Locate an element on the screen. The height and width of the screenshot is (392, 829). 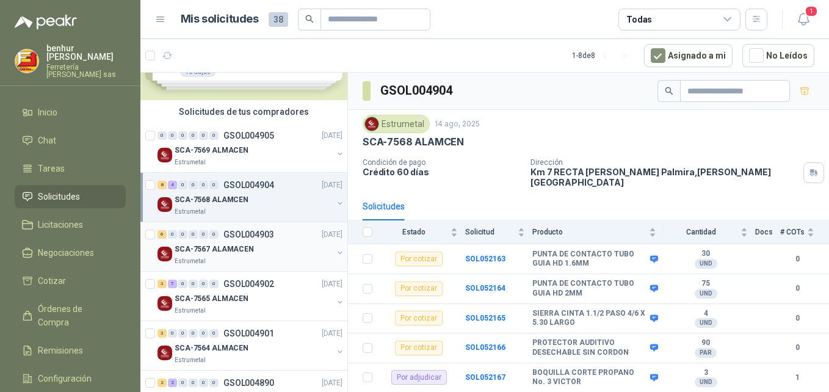
span: Estado is located at coordinates (414, 232).